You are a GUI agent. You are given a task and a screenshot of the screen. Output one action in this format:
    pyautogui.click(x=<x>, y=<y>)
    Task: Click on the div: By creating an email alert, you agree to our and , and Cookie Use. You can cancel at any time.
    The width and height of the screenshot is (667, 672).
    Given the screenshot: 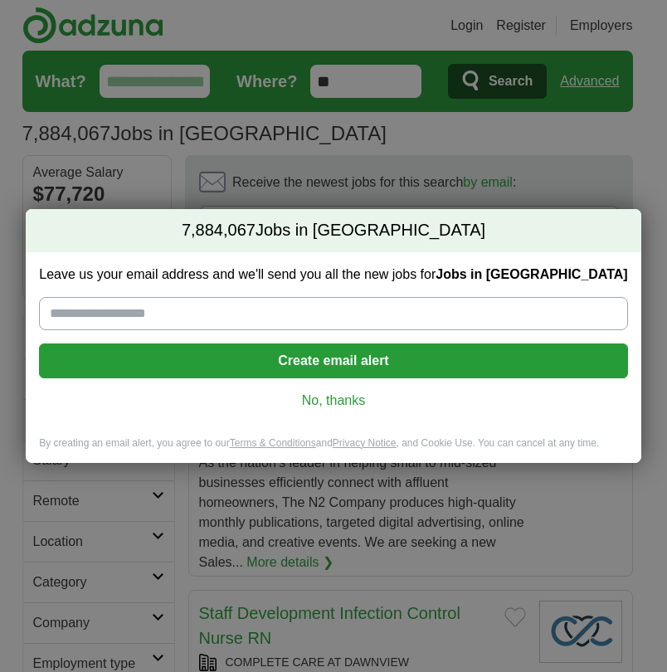 What is the action you would take?
    pyautogui.click(x=332, y=449)
    